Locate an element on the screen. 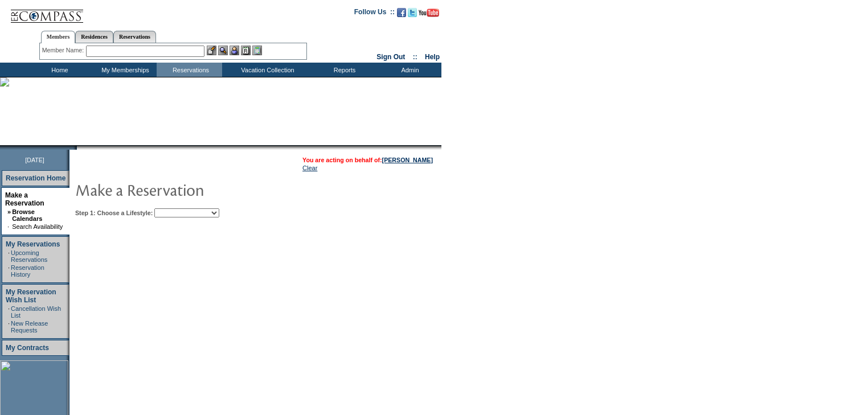 Image resolution: width=868 pixels, height=415 pixels. a: Sign Out is located at coordinates (391, 57).